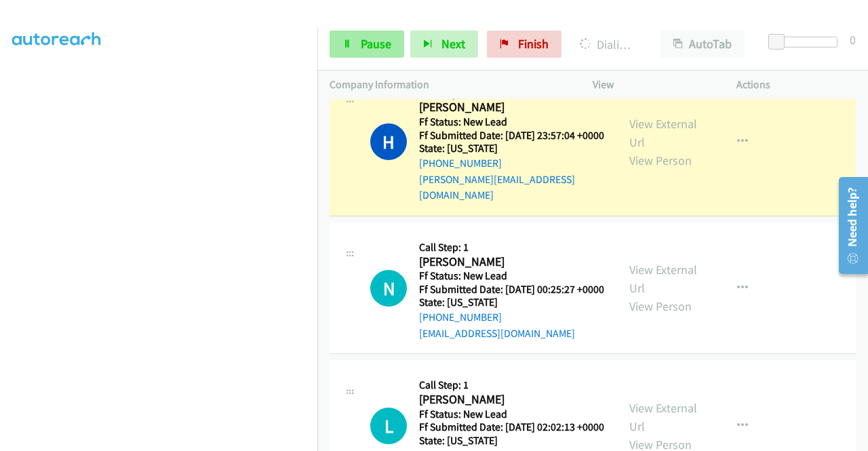 This screenshot has width=868, height=451. I want to click on span: Finish, so click(533, 43).